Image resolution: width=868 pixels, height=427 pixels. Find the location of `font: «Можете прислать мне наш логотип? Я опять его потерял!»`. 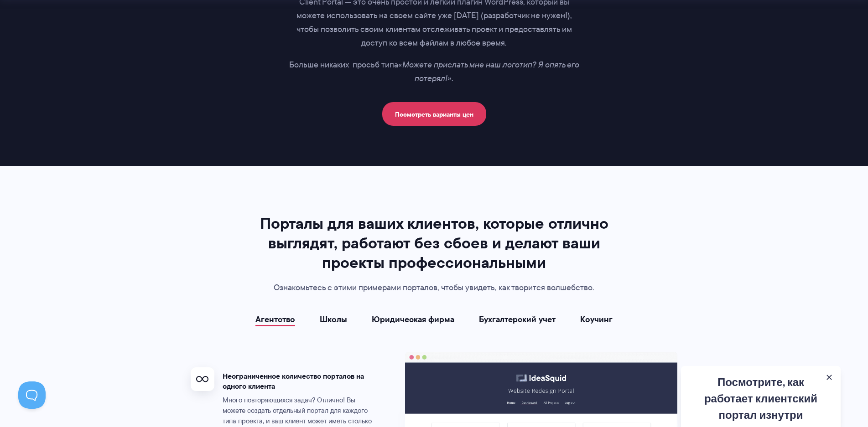

font: «Можете прислать мне наш логотип? Я опять его потерял!» is located at coordinates (489, 71).